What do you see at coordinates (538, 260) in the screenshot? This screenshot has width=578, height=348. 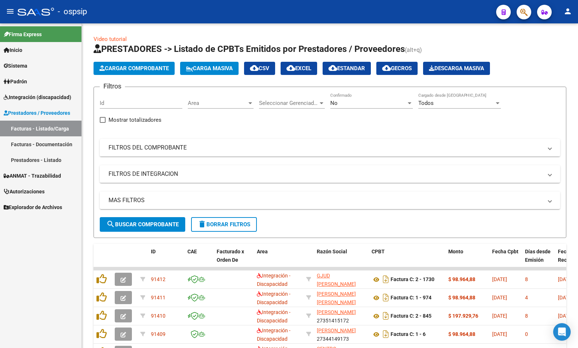 I see `datatable-header-cell: Días desde Emisión` at bounding box center [538, 260].